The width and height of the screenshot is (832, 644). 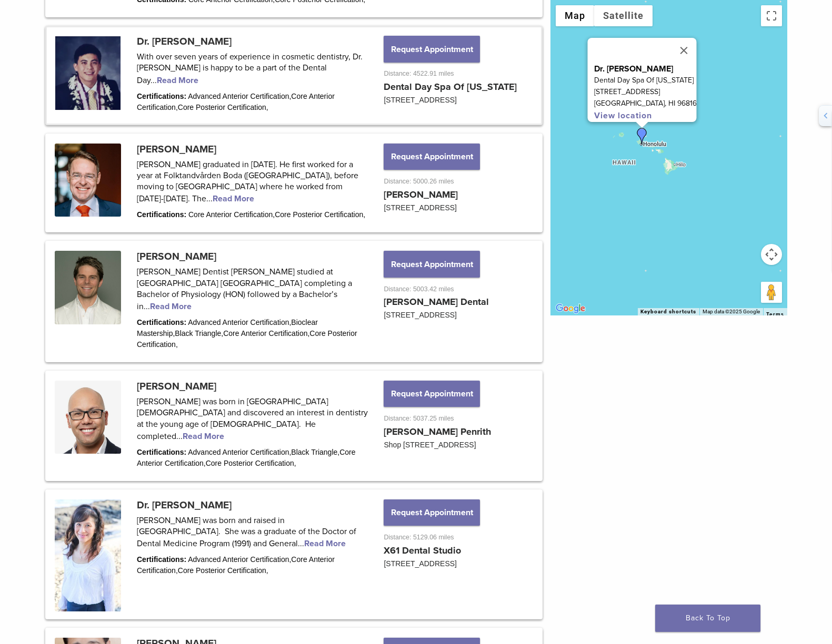 I want to click on div: Dr. Kris Nip, so click(x=642, y=136).